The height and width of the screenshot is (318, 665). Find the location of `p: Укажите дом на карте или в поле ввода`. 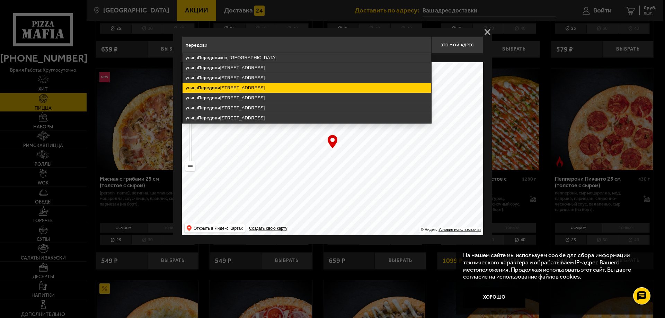

p: Укажите дом на карте или в поле ввода is located at coordinates (231, 58).